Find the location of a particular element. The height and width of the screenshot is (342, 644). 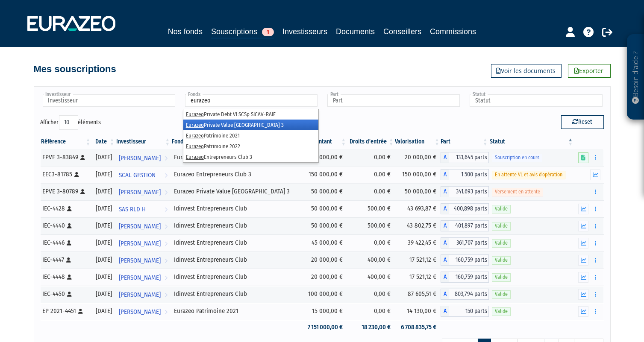

td: 7 151 000,00 € is located at coordinates (324, 327).